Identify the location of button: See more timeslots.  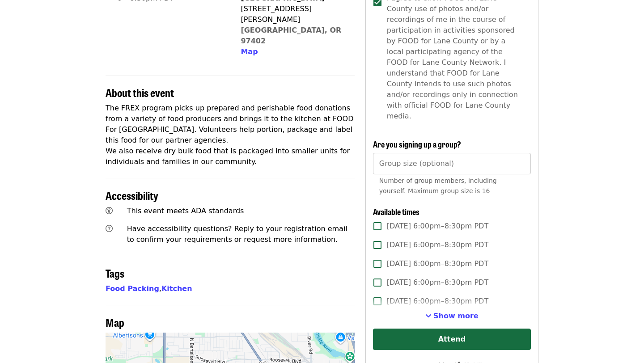
(451, 316).